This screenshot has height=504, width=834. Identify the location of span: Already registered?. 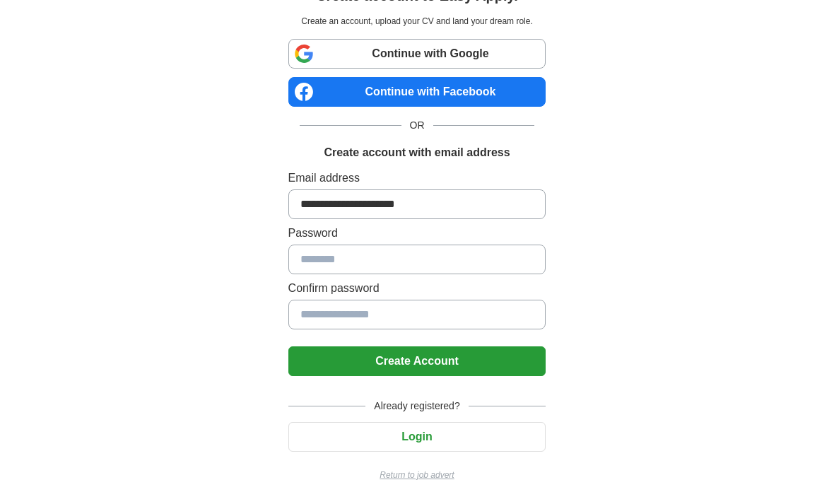
(416, 406).